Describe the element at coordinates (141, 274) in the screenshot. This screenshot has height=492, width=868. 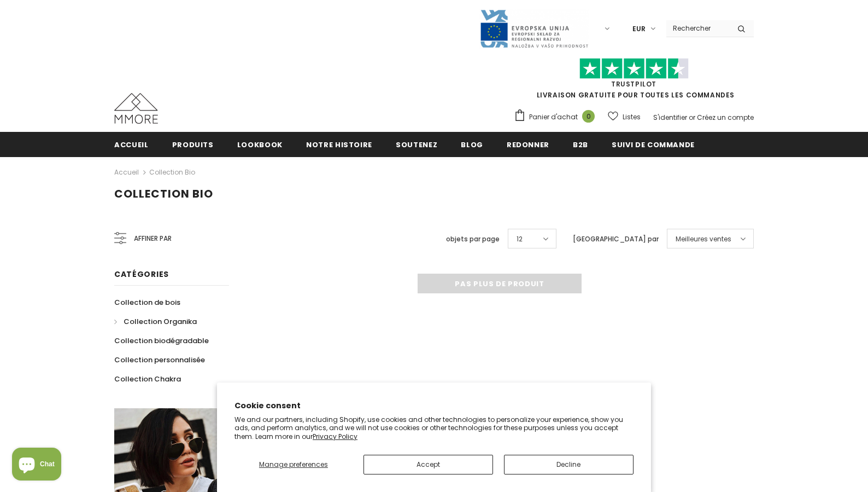
I see `span: Catégories` at that location.